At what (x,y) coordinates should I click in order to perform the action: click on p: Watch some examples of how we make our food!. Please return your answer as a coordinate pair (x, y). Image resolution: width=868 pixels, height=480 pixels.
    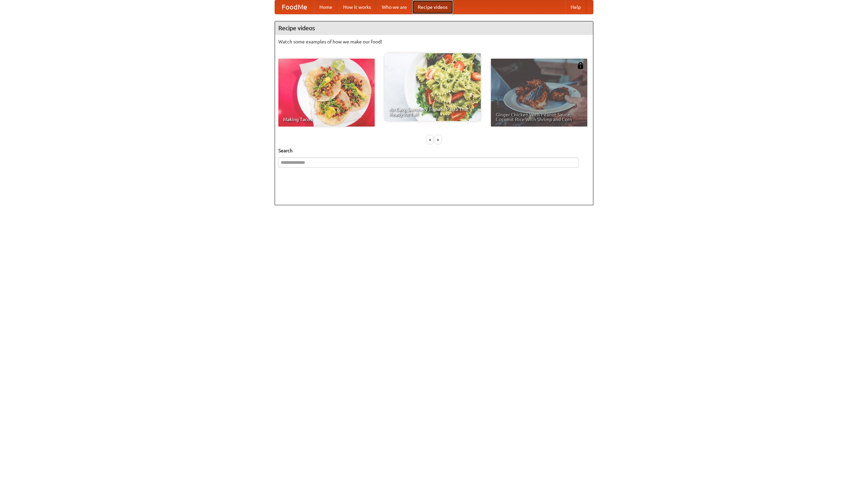
    Looking at the image, I should click on (434, 42).